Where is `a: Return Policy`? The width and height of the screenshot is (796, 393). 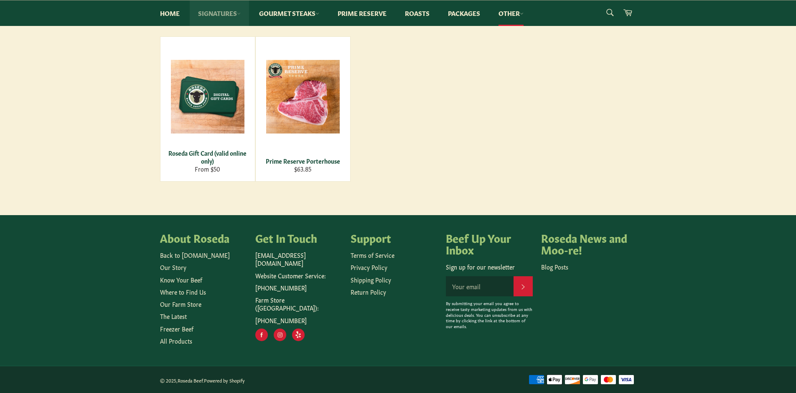 a: Return Policy is located at coordinates (368, 291).